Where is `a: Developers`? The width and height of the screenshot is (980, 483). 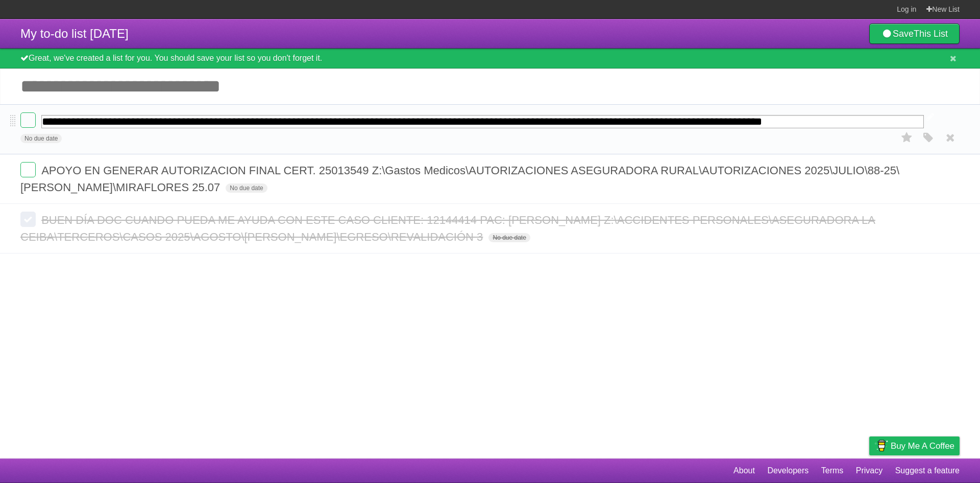 a: Developers is located at coordinates (788, 471).